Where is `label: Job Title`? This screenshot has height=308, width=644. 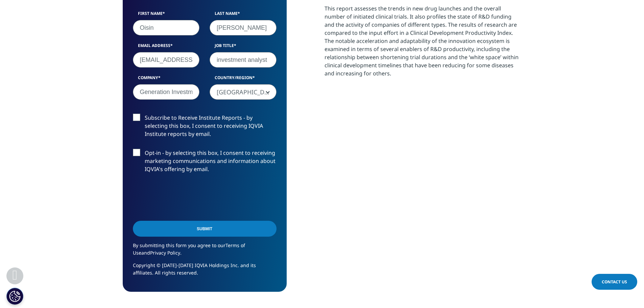
label: Job Title is located at coordinates (243, 47).